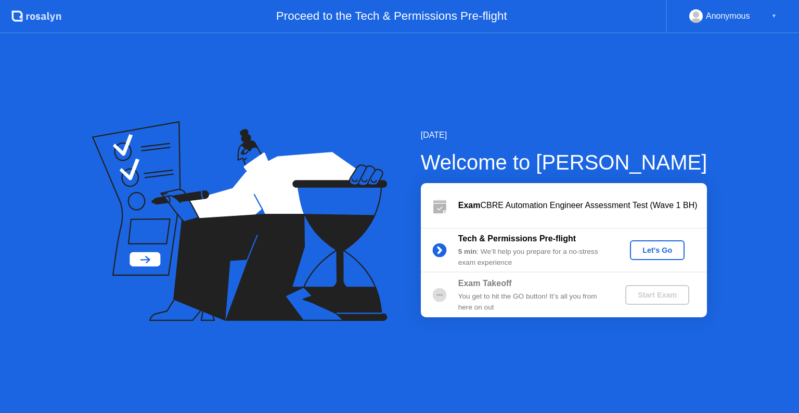 This screenshot has width=799, height=413. What do you see at coordinates (583, 205) in the screenshot?
I see `div: CBRE Automation Engineer Assessment Test (Wave 1 BH)` at bounding box center [583, 205].